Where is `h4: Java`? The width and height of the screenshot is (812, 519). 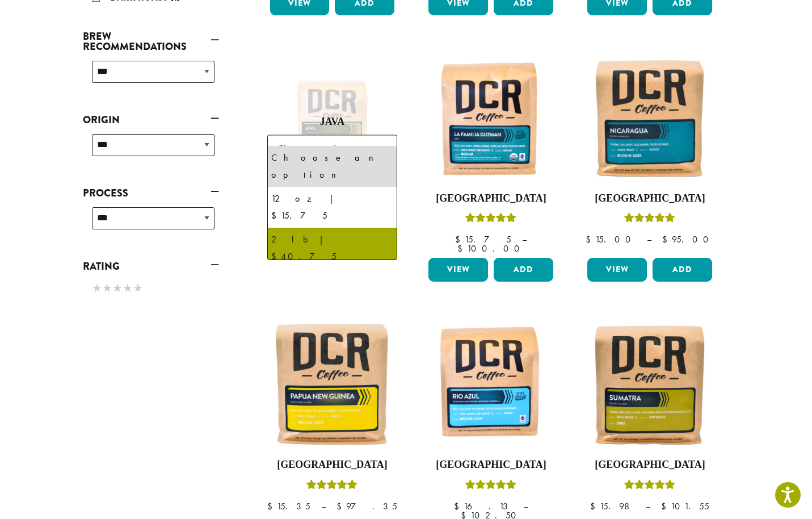 h4: Java is located at coordinates (333, 122).